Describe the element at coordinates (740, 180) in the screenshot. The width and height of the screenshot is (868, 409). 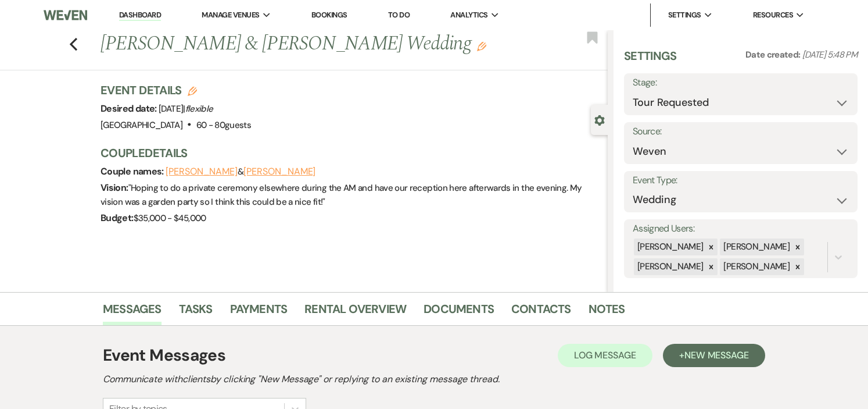
I see `label: Event Type:` at that location.